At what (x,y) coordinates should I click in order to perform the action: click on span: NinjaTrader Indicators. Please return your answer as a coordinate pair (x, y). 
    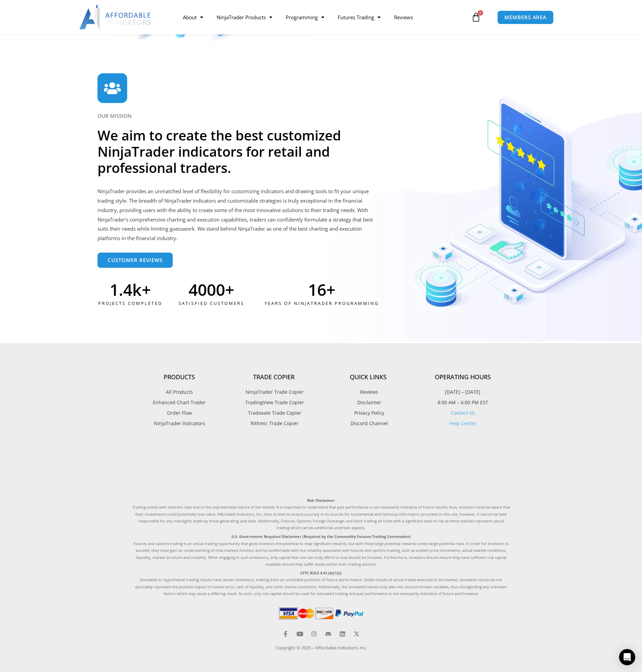
    Looking at the image, I should click on (180, 423).